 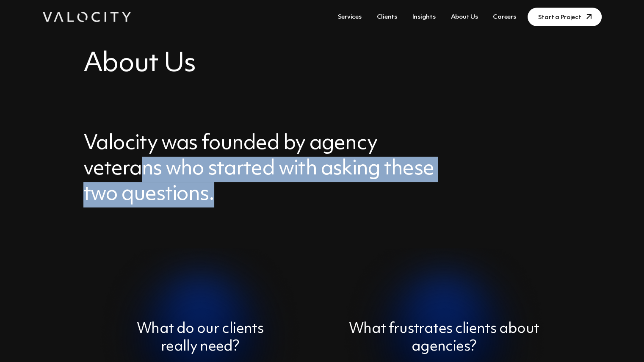 I want to click on a: About Us, so click(x=464, y=17).